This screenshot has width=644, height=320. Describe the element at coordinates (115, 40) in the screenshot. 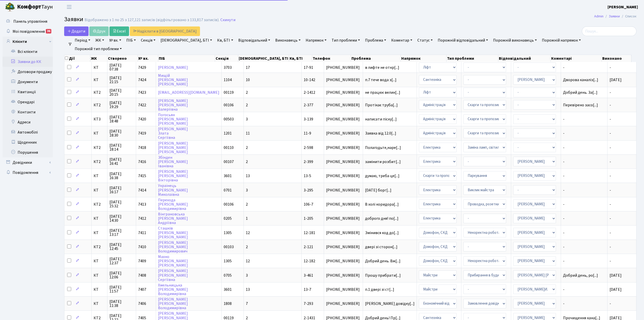

I see `a: № вх.` at that location.